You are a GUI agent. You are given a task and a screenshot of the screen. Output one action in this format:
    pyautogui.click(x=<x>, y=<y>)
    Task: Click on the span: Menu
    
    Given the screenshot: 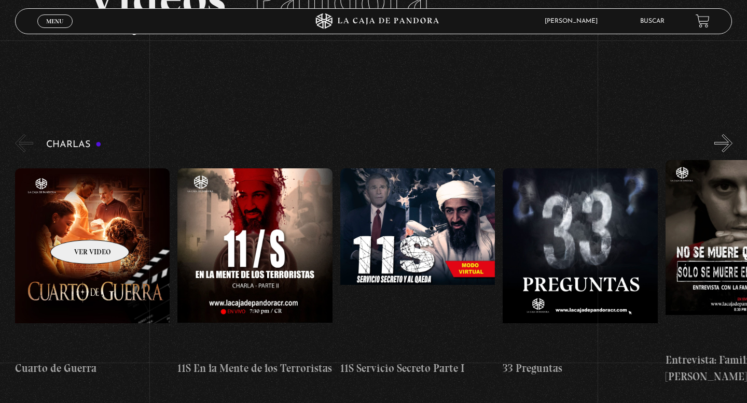 What is the action you would take?
    pyautogui.click(x=54, y=21)
    